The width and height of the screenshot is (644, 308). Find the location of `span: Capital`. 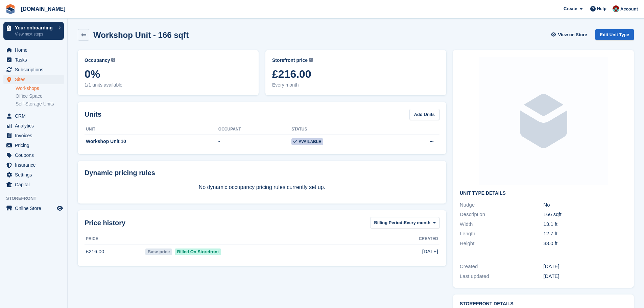

span: Capital is located at coordinates (35, 185).